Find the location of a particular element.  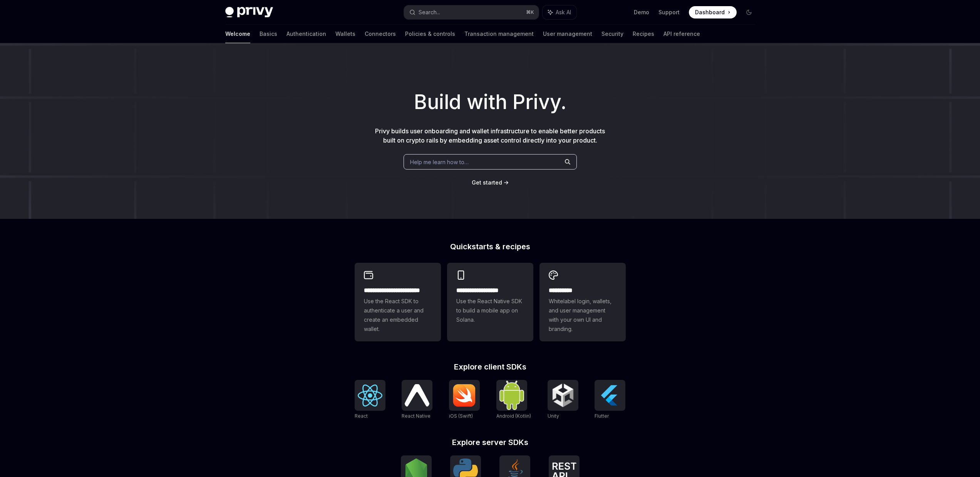

a: Security is located at coordinates (612, 34).